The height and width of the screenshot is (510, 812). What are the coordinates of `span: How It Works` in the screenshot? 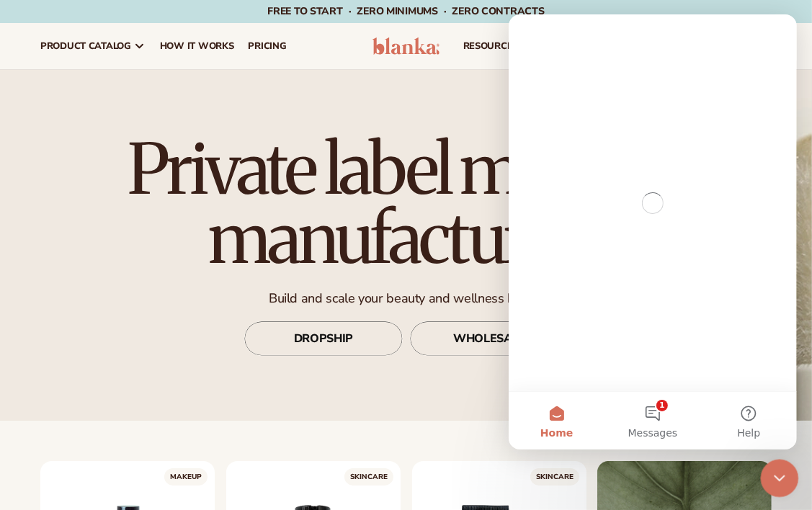 It's located at (197, 47).